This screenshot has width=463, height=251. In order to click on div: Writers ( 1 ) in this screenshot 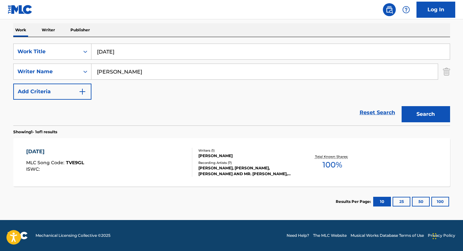, I will do `click(247, 151)`.